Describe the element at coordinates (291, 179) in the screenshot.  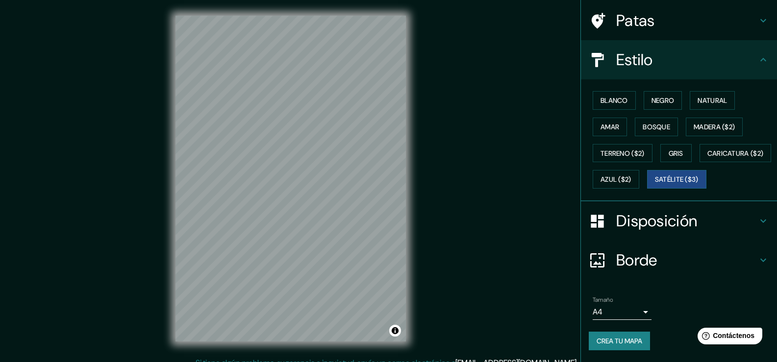
I see `canvas: Mapa` at that location.